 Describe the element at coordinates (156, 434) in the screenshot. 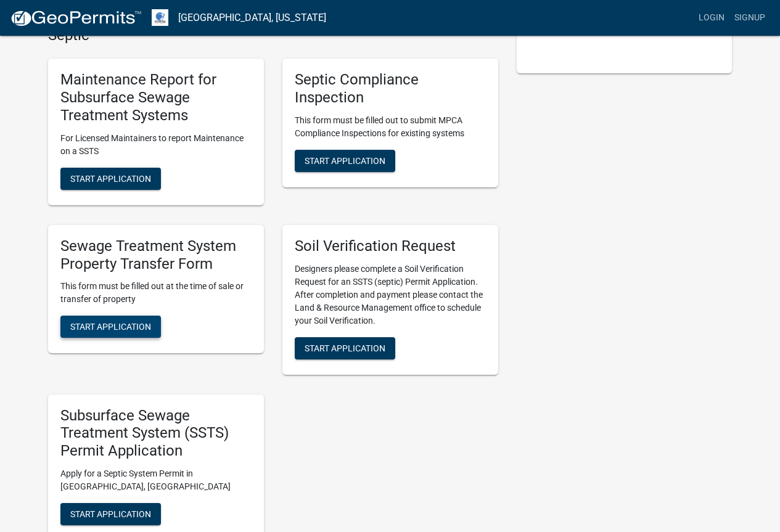

I see `h5: Subsurface Sewage Treatment System (SSTS) Permit Application` at that location.